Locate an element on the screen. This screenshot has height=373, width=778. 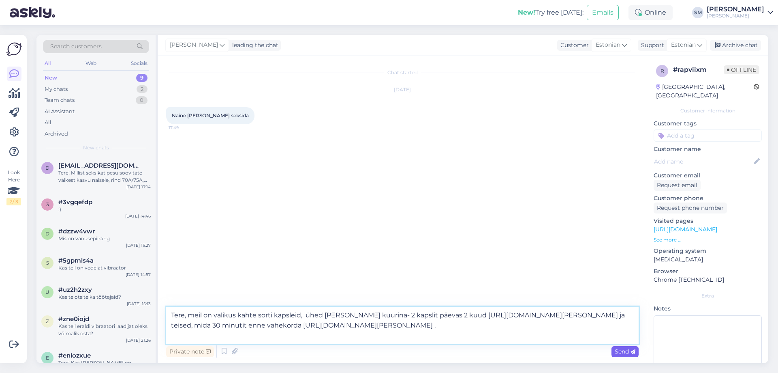
span: #uz2h2zxy is located at coordinates (75, 289).